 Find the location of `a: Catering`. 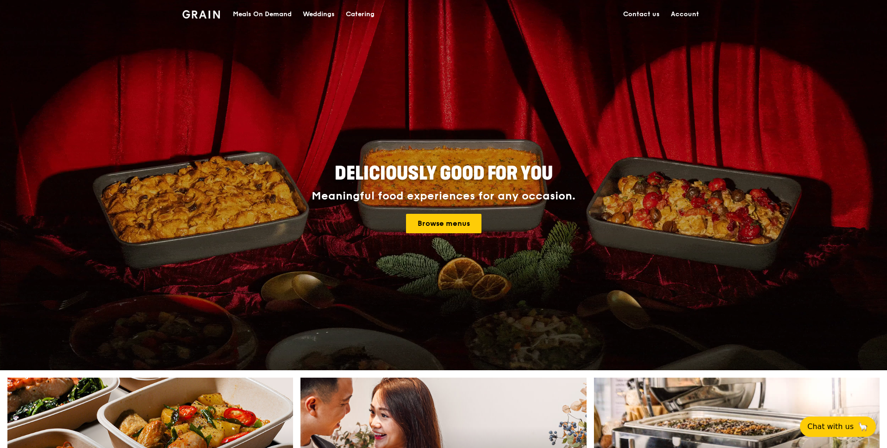

a: Catering is located at coordinates (360, 14).